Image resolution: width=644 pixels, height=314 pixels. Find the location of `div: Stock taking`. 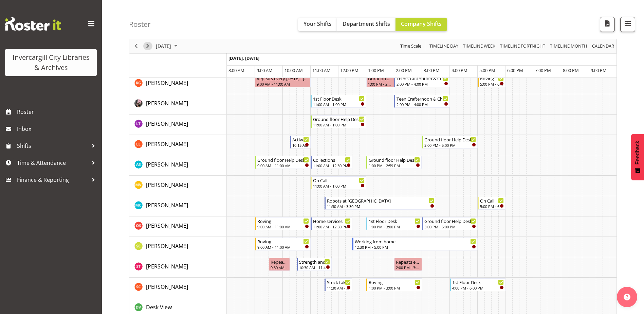

div: Stock taking is located at coordinates (339, 282).